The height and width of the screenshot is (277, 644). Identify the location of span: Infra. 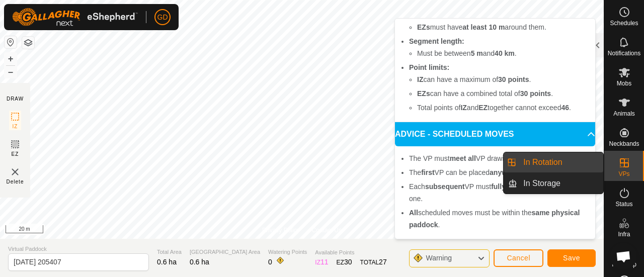
(624, 234).